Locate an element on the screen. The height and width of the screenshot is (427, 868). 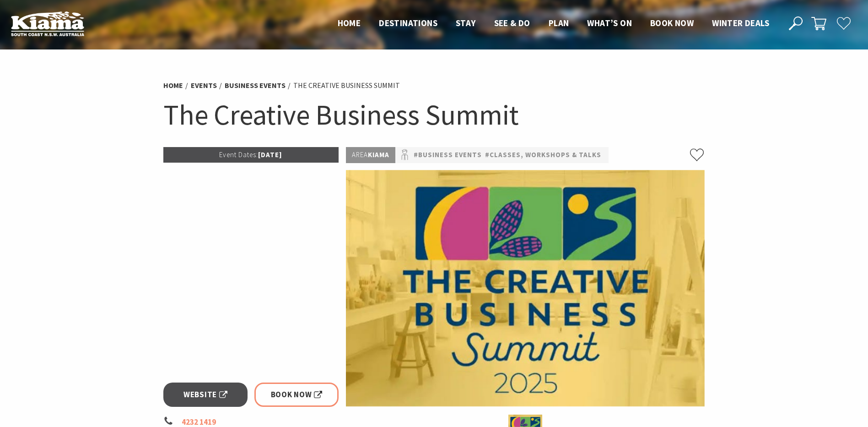
a: Book Now is located at coordinates (296, 394).